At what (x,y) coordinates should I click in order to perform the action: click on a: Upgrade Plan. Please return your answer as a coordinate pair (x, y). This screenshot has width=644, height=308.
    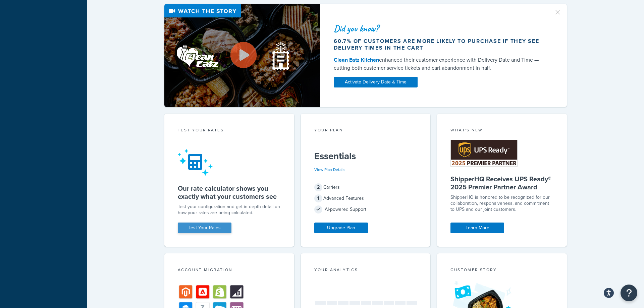
    Looking at the image, I should click on (341, 228).